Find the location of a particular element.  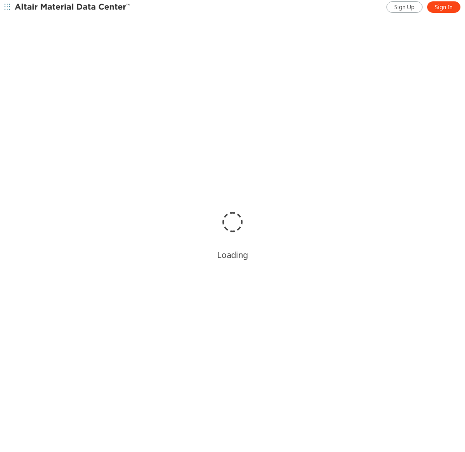

a: Sign In is located at coordinates (443, 7).